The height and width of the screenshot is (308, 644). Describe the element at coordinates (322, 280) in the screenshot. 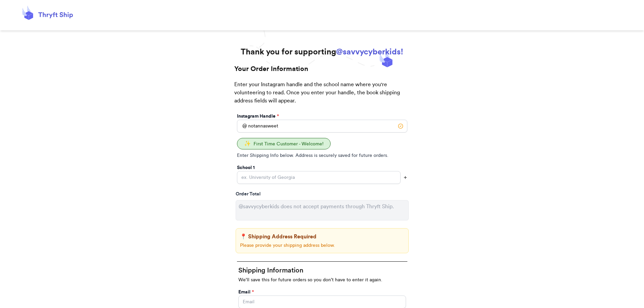

I see `p: We'll save this for future orders so you don't have to enter it again.` at that location.